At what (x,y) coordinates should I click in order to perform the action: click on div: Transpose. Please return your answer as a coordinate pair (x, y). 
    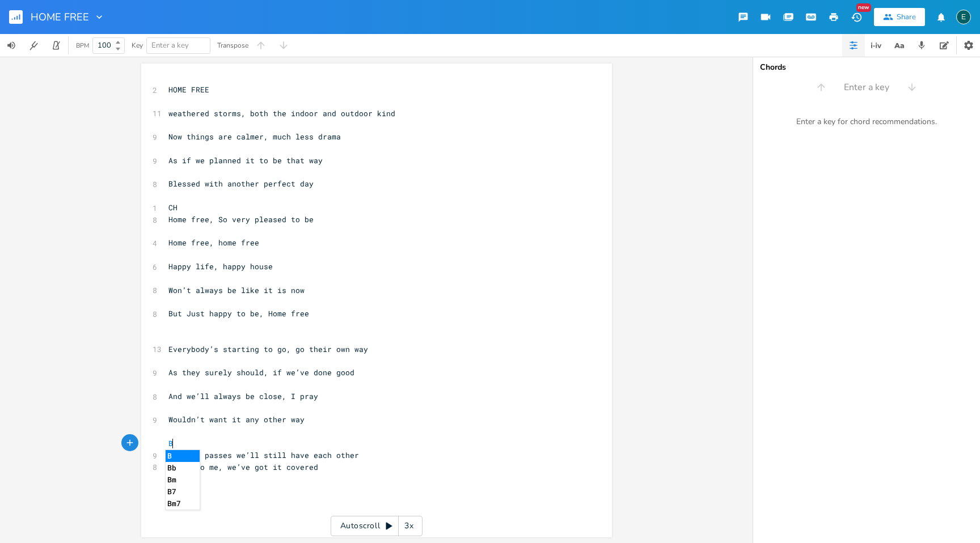
    Looking at the image, I should click on (232, 45).